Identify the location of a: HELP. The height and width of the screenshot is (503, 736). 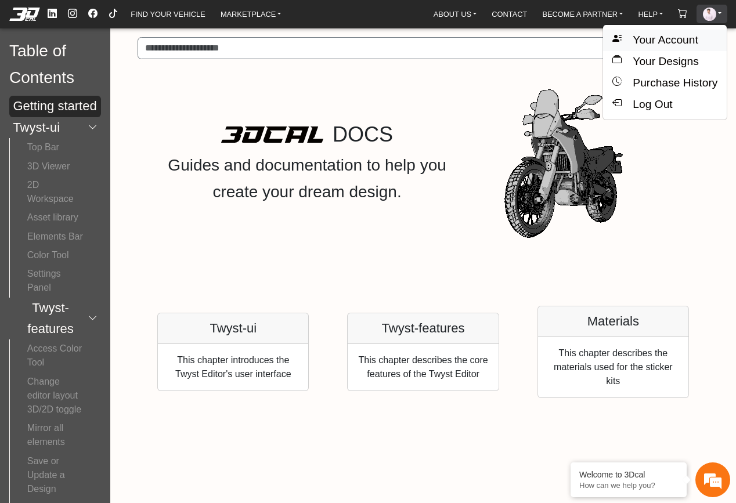
(651, 14).